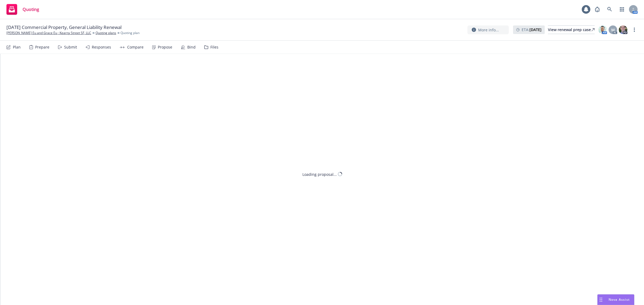 This screenshot has width=644, height=305. Describe the element at coordinates (488, 30) in the screenshot. I see `button: More info...` at that location.